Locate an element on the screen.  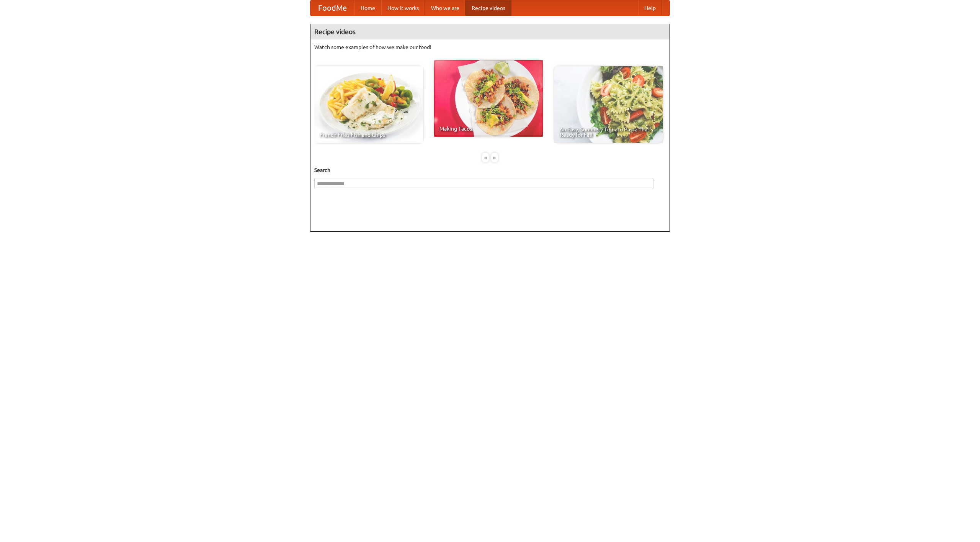
a: How it works is located at coordinates (403, 8).